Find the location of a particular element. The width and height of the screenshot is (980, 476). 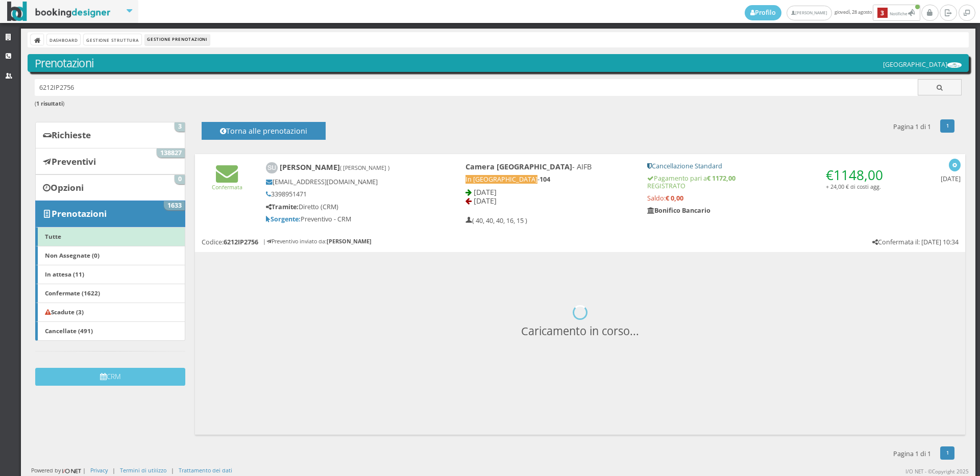

img: BookingDesigner.com is located at coordinates (59, 11).